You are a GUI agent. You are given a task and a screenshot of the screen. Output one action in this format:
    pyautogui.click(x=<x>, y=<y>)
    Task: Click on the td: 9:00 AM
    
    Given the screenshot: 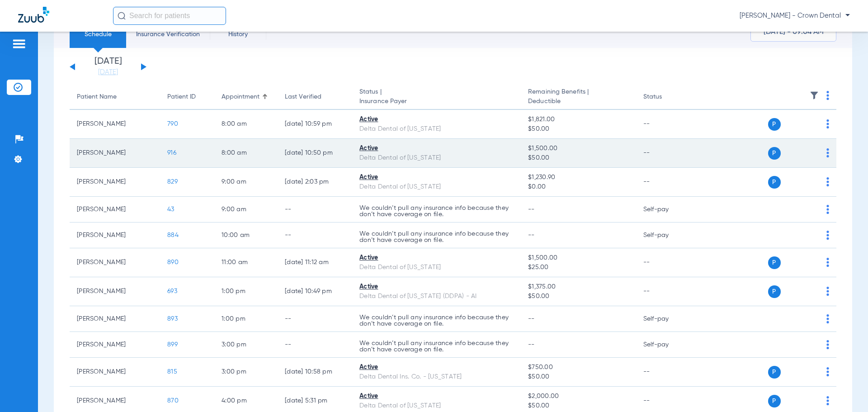 What is the action you would take?
    pyautogui.click(x=246, y=209)
    